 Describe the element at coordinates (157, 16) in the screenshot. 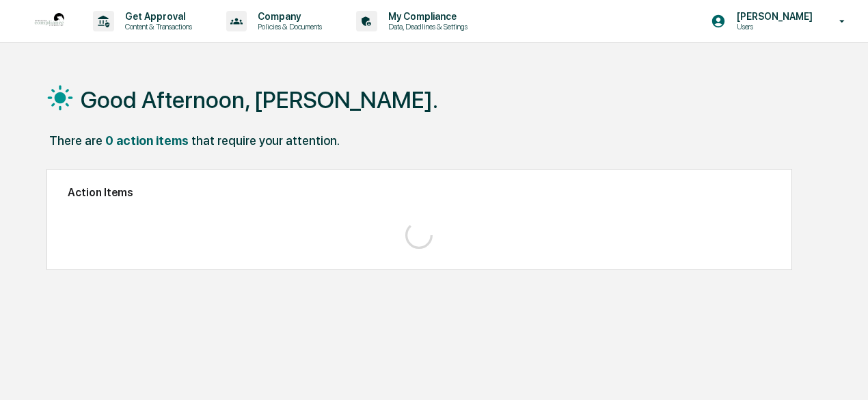

I see `p: Get Approval` at that location.